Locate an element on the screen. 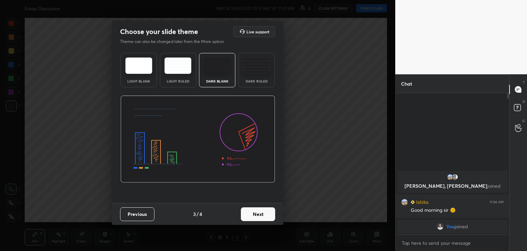 This screenshot has width=527, height=251. h6: Ishita is located at coordinates (422, 201).